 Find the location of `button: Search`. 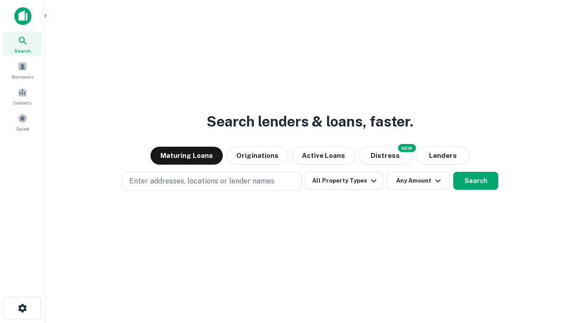

button: Search is located at coordinates (476, 181).